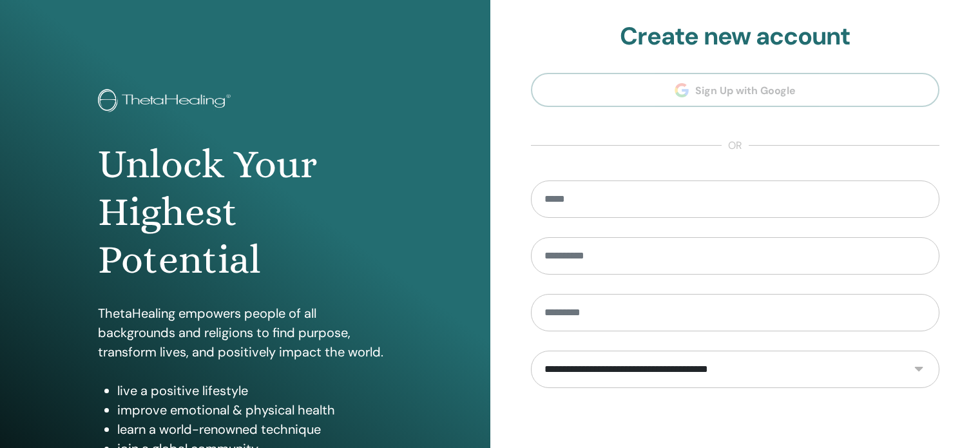 Image resolution: width=980 pixels, height=448 pixels. I want to click on p: ThetaHealing empowers people of all backgrounds and religions to find purpose, transform lives, a..., so click(245, 332).